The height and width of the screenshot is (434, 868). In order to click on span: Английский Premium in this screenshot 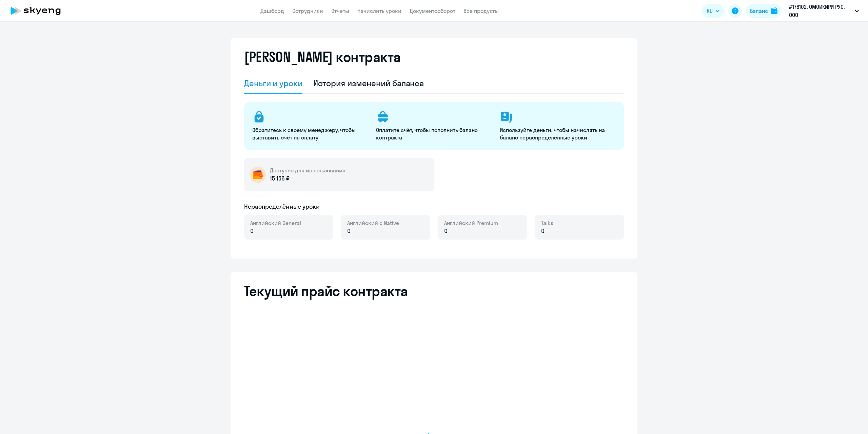, I will do `click(471, 223)`.